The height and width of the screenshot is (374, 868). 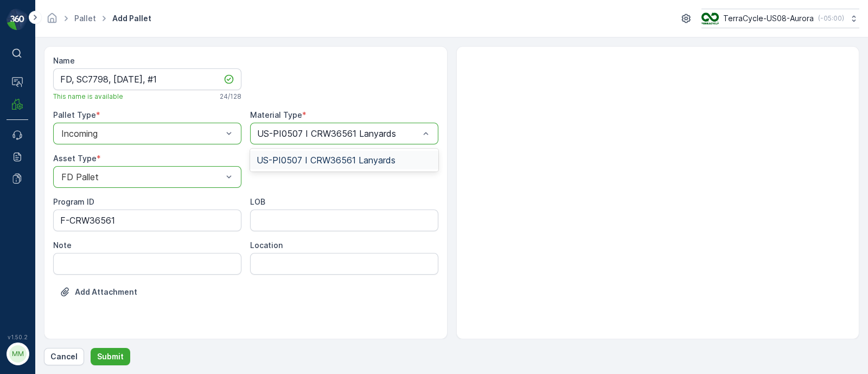 I want to click on label: Material Type, so click(x=276, y=114).